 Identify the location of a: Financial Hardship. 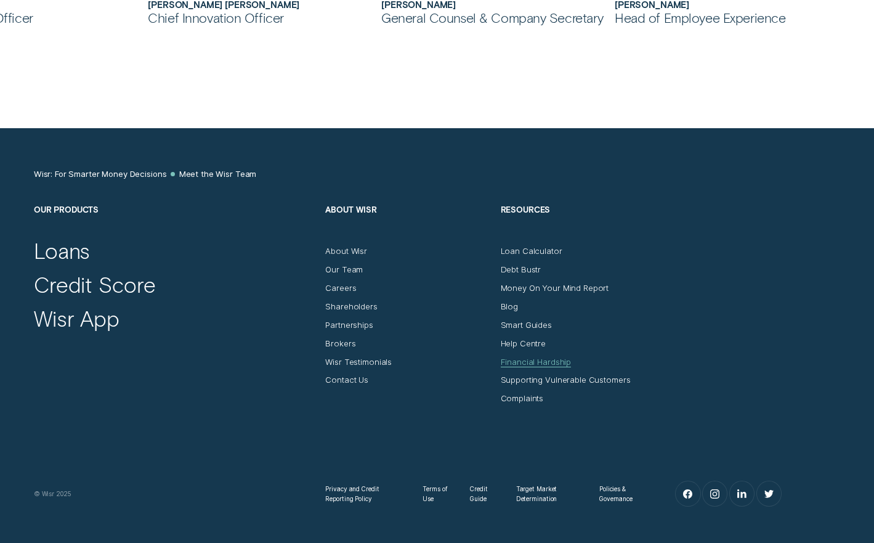
(536, 361).